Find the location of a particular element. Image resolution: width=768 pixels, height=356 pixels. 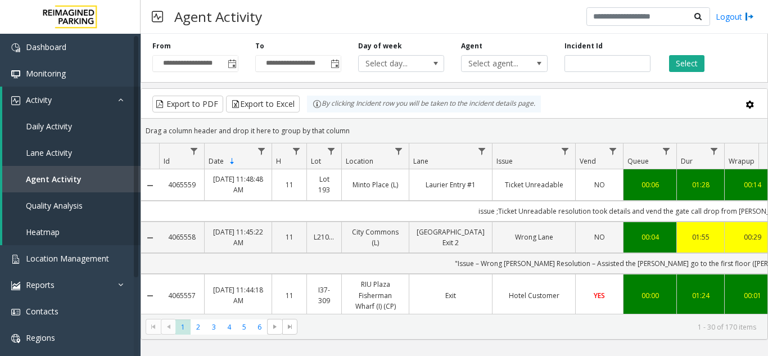

a: Dur Filter Menu is located at coordinates (714, 151).